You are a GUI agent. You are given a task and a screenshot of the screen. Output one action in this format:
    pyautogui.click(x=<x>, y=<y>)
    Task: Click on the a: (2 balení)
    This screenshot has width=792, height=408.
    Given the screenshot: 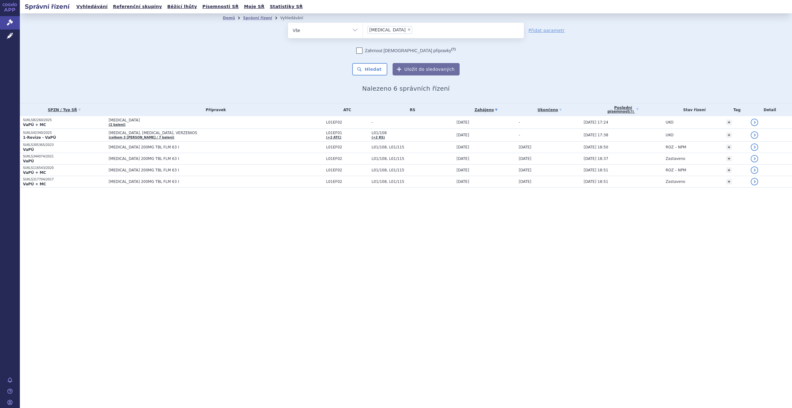 What is the action you would take?
    pyautogui.click(x=117, y=124)
    